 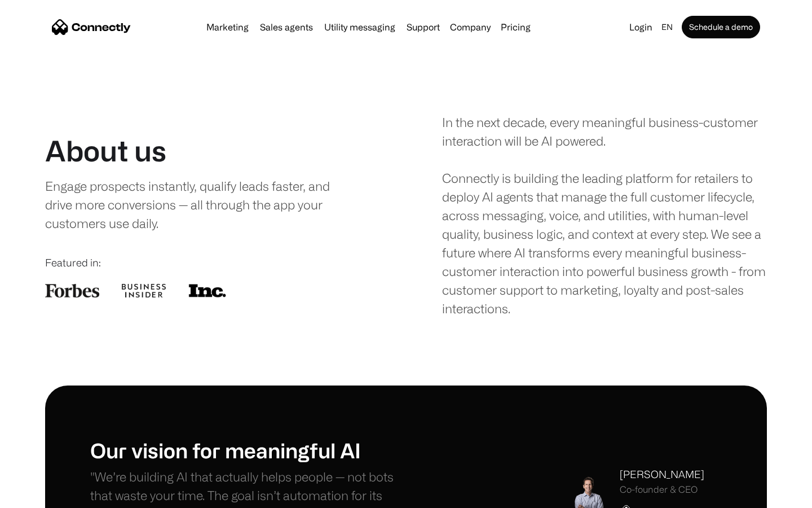 What do you see at coordinates (40, 495) in the screenshot?
I see `aside: Language selected: English` at bounding box center [40, 495].